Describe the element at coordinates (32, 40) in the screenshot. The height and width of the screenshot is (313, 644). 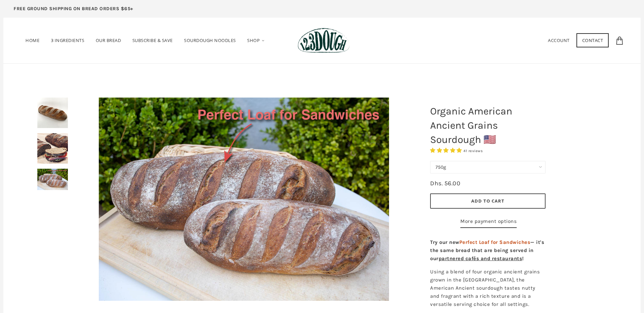
I see `span: Home` at that location.